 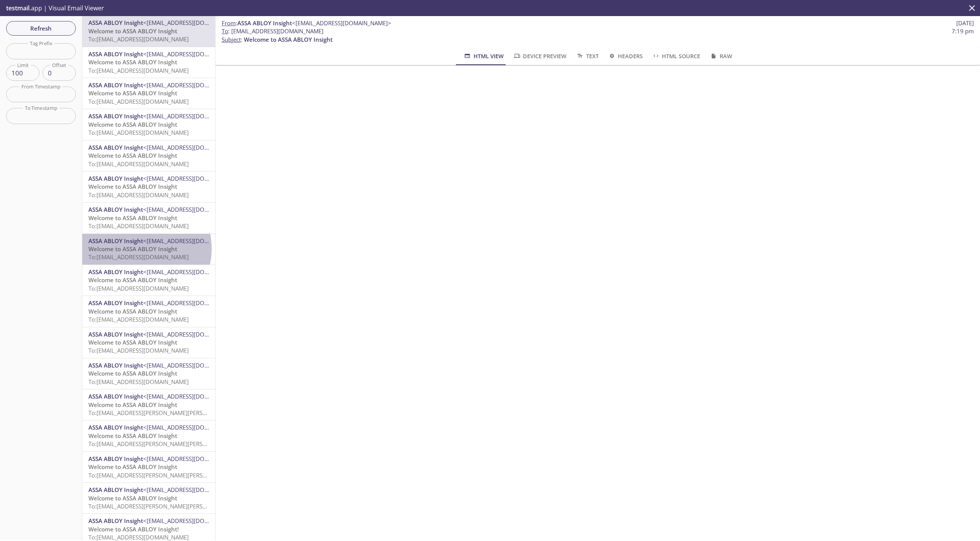 I want to click on span: 7:19 pm, so click(x=963, y=31).